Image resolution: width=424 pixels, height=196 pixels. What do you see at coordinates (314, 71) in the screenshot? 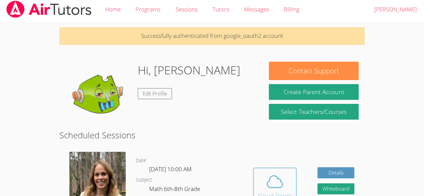
I see `button: Contact Support` at bounding box center [314, 71].